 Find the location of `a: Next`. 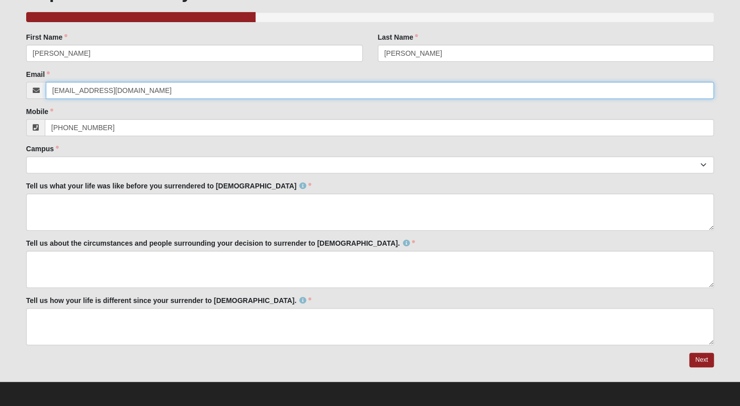

a: Next is located at coordinates (701, 360).